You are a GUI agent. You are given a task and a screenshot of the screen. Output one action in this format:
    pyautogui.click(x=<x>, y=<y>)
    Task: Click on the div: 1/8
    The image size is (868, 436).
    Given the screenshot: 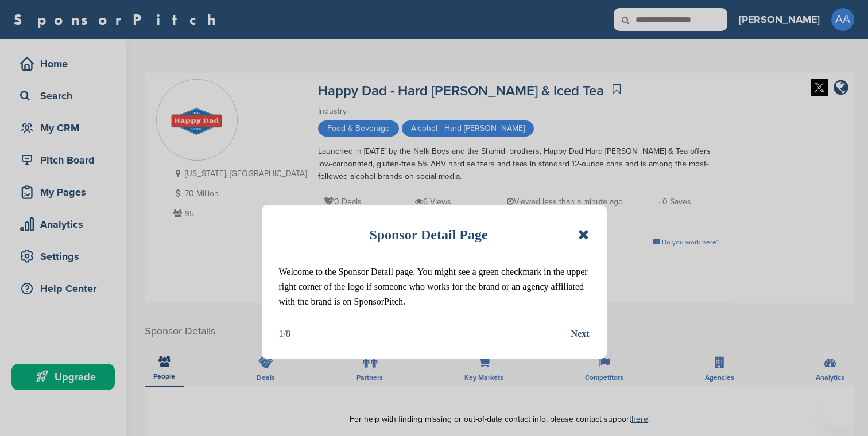 What is the action you would take?
    pyautogui.click(x=285, y=334)
    